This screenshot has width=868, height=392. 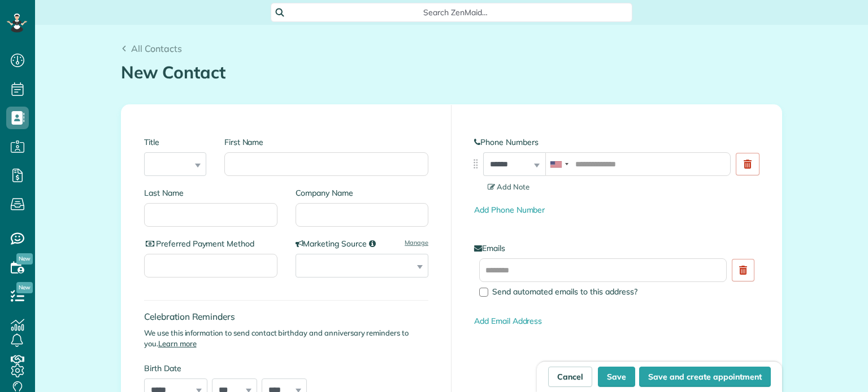 What do you see at coordinates (362, 244) in the screenshot?
I see `label: Marketing Source` at bounding box center [362, 244].